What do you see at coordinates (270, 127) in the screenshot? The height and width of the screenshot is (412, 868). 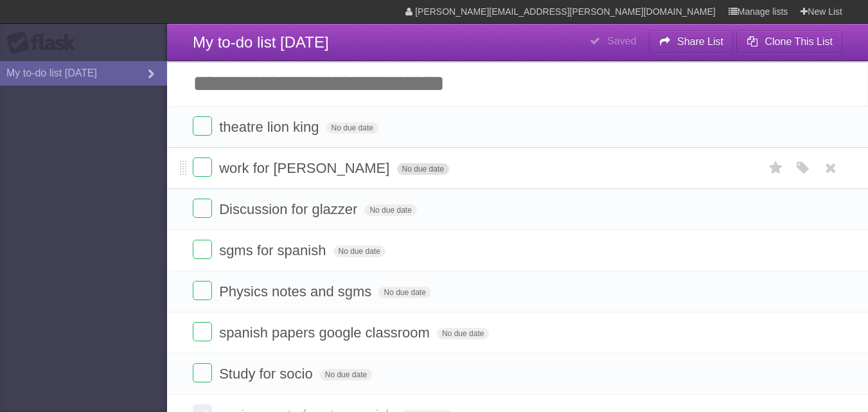 I see `span: theatre lion king` at bounding box center [270, 127].